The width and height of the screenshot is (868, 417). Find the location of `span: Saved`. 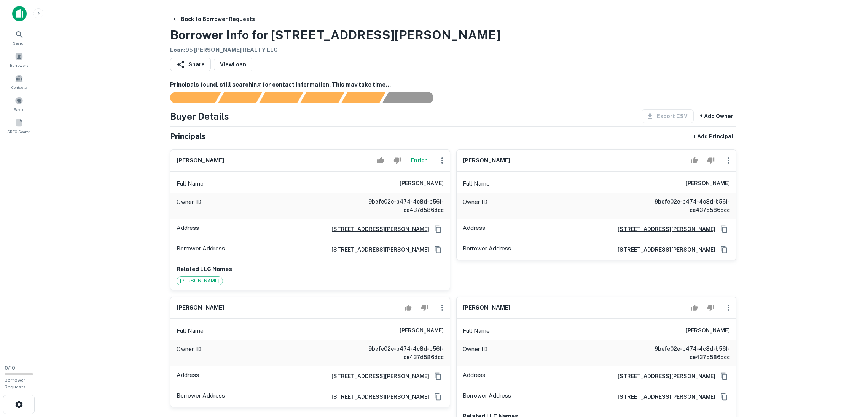

span: Saved is located at coordinates (19, 109).